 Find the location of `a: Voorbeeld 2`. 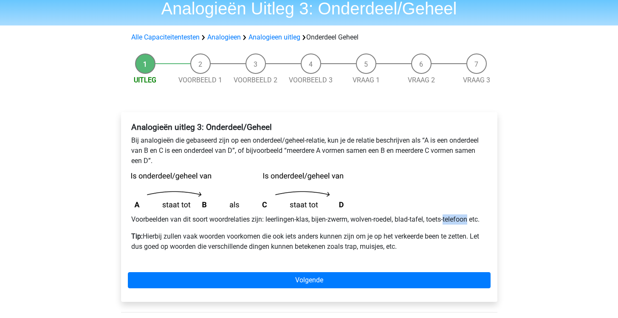

a: Voorbeeld 2 is located at coordinates (255, 80).